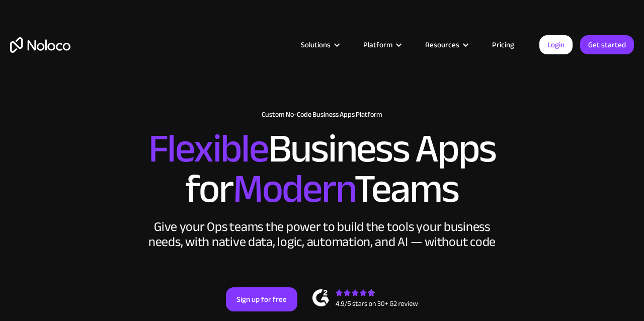 The image size is (644, 321). What do you see at coordinates (556, 45) in the screenshot?
I see `a: Login` at bounding box center [556, 45].